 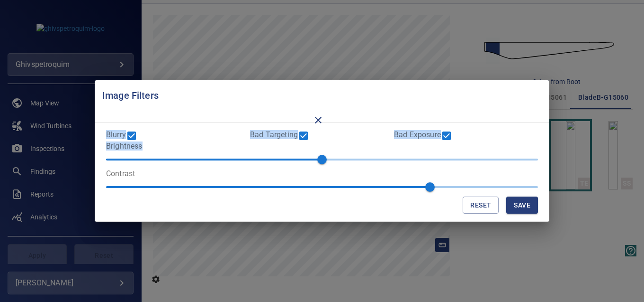 I want to click on h2: Image Filters, so click(x=322, y=96).